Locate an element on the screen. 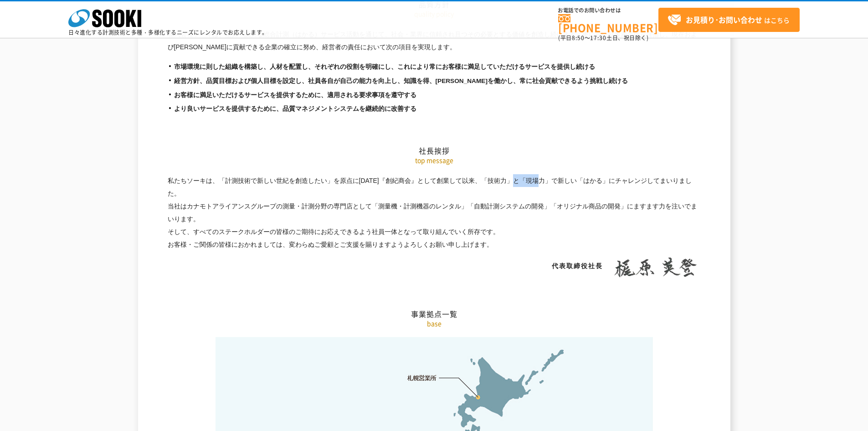  a: お見積り･お問い合わせはこちら is located at coordinates (730, 19).